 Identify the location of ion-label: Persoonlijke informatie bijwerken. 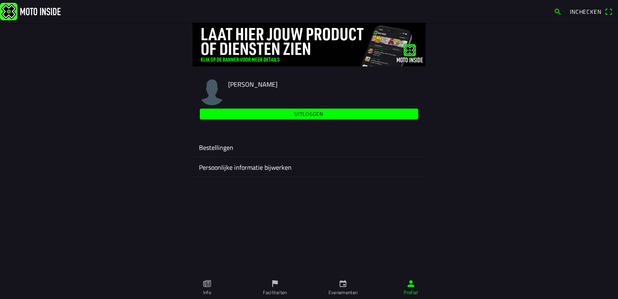
(309, 167).